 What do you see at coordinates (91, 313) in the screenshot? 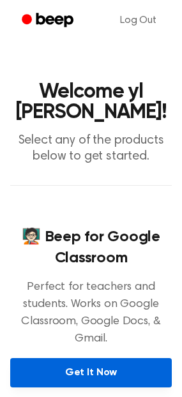
I see `p: Perfect for teachers and students. Works on Google Classroom, Google Docs, & Gmail.` at bounding box center [91, 313].